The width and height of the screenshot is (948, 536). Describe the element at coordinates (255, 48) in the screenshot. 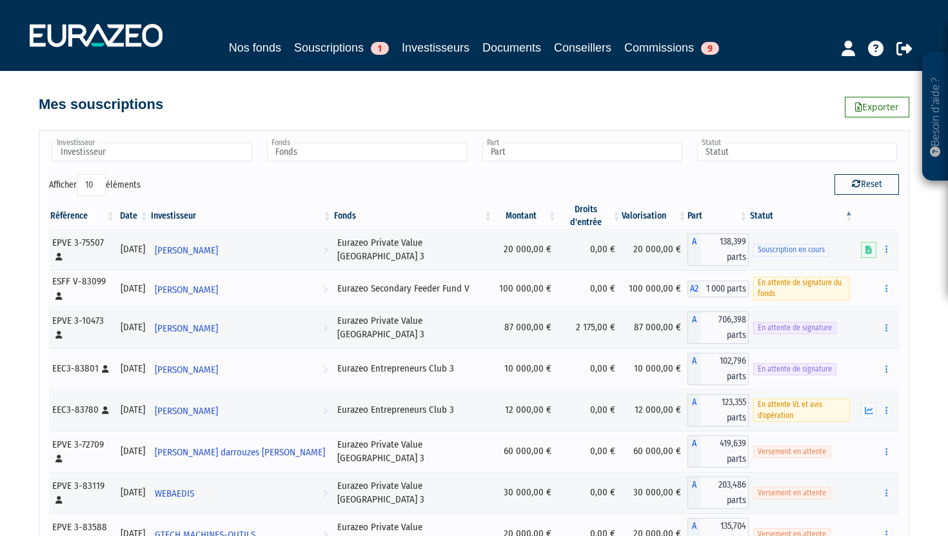

I see `a: Nos fonds` at that location.